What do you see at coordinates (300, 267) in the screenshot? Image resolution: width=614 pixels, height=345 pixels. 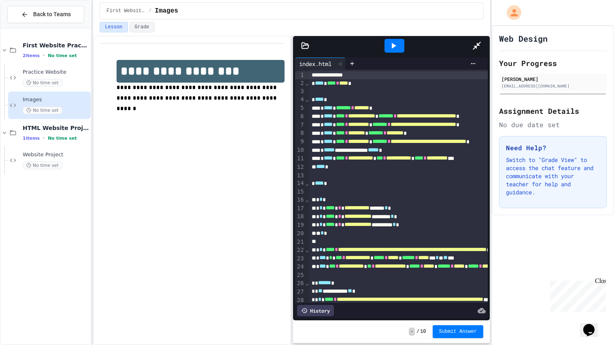 I see `div: 24` at bounding box center [300, 267].